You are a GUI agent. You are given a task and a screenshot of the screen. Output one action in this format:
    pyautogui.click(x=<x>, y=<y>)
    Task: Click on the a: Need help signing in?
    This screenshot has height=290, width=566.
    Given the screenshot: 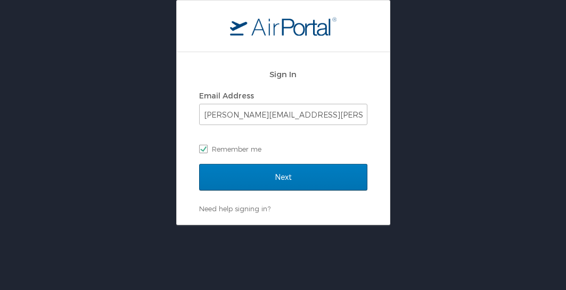 What is the action you would take?
    pyautogui.click(x=235, y=209)
    